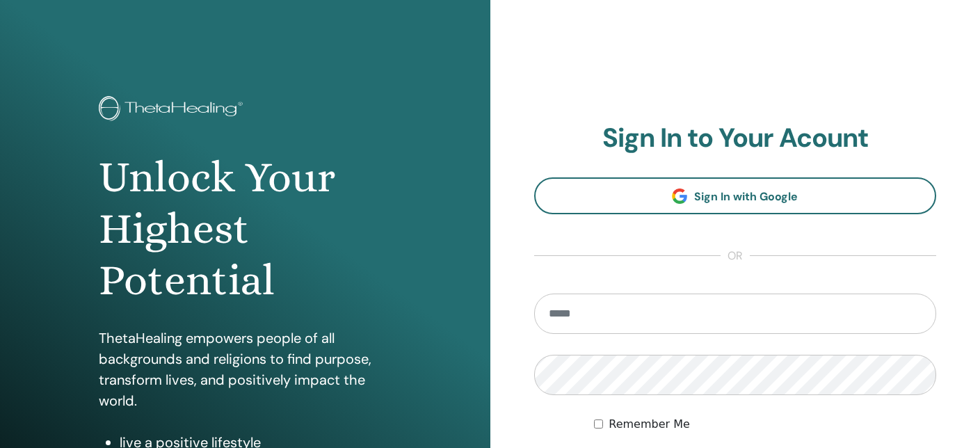 The width and height of the screenshot is (980, 448). Describe the element at coordinates (746, 197) in the screenshot. I see `span: Sign In with Google` at that location.